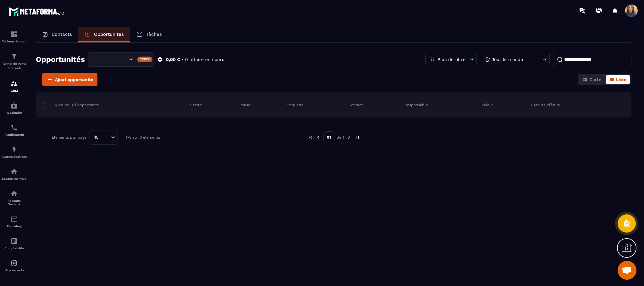  I want to click on a: accountantaccountantComptabilité, so click(14, 244).